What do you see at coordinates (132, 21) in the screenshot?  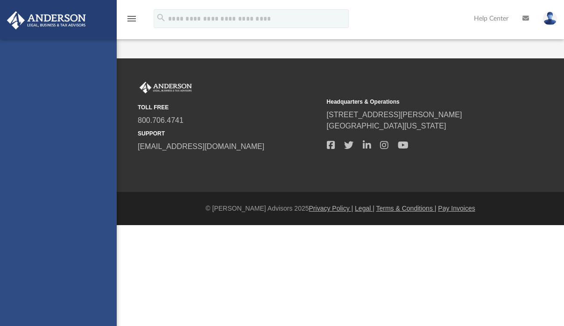 I see `a: menu` at bounding box center [132, 21].